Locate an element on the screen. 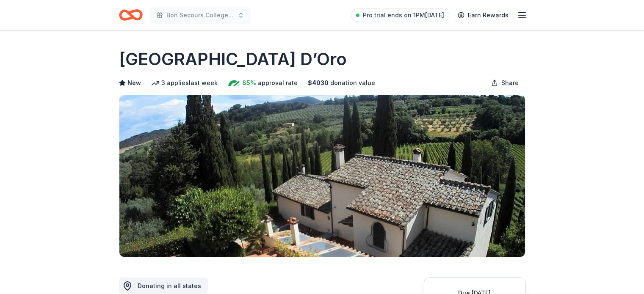 This screenshot has width=644, height=294. div: 3 applies last week is located at coordinates (184, 83).